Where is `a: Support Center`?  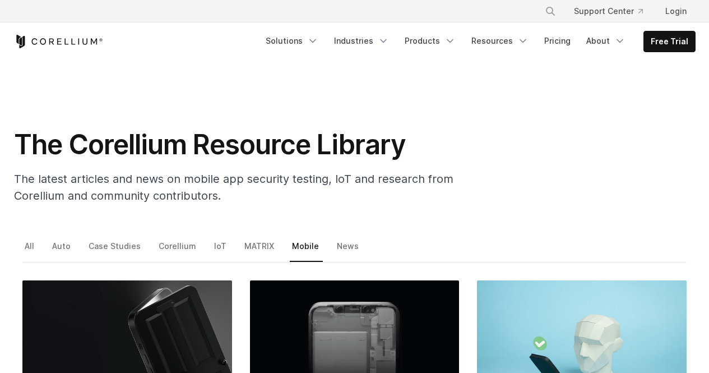
a: Support Center is located at coordinates (608, 11).